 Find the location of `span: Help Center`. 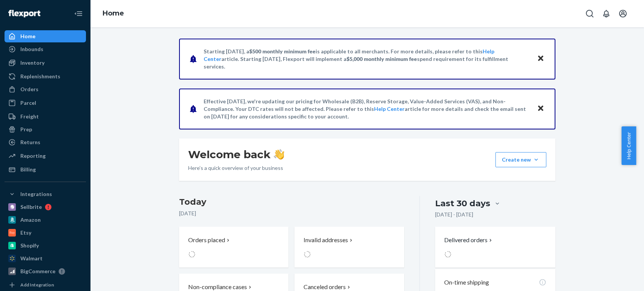

span: Help Center is located at coordinates (629, 146).